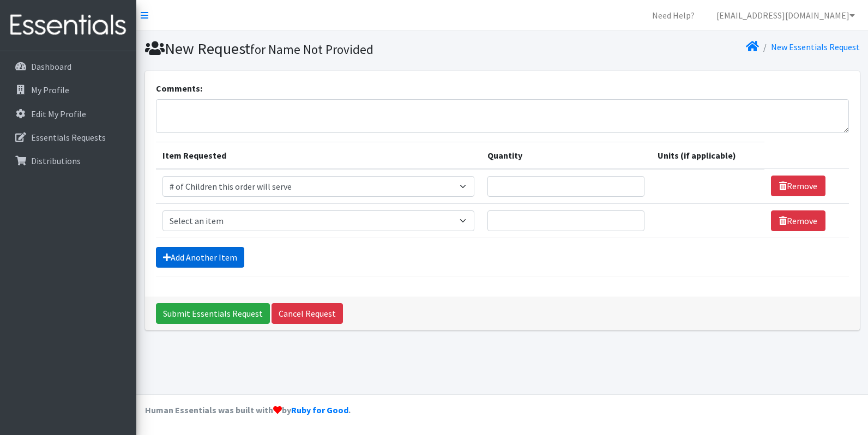 This screenshot has height=435, width=868. I want to click on th: Item Requested, so click(319, 155).